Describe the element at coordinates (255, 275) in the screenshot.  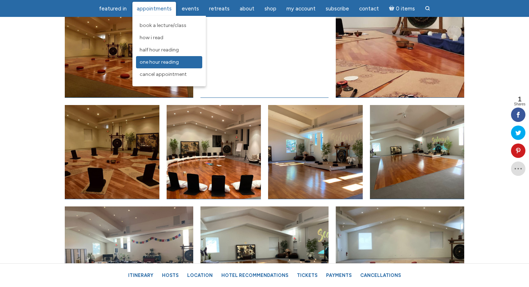
I see `a: Hotel Recommendations` at that location.